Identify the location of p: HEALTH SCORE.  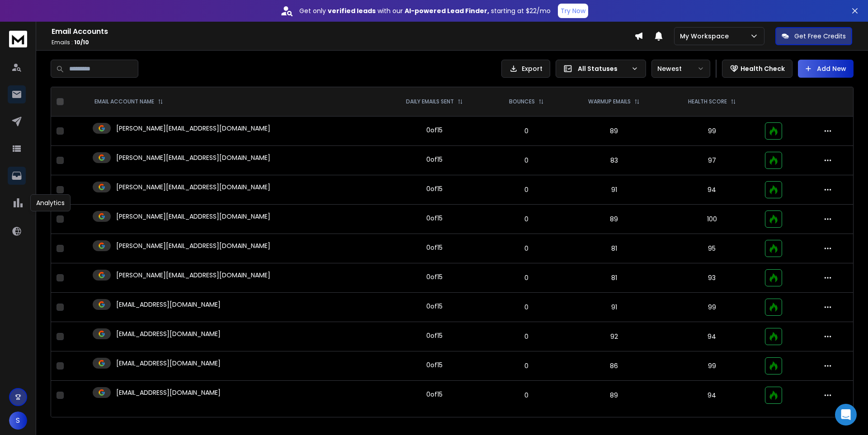
(707, 101).